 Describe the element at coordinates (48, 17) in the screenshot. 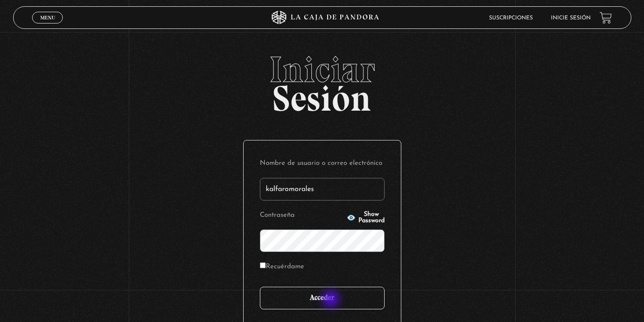

I see `span: Menu` at that location.